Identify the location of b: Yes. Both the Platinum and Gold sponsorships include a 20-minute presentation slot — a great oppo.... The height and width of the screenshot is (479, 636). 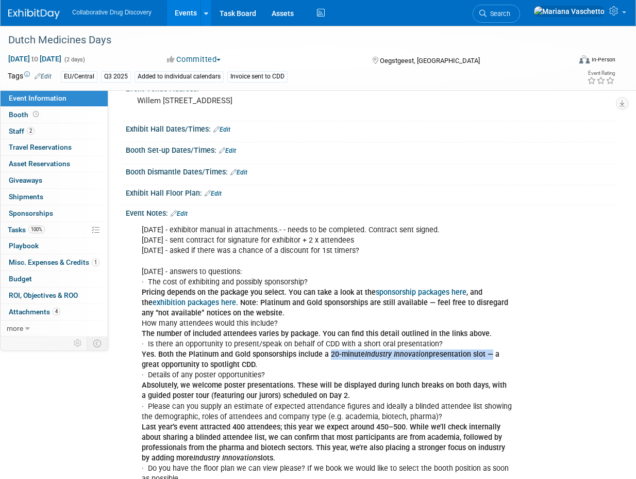
(321, 359).